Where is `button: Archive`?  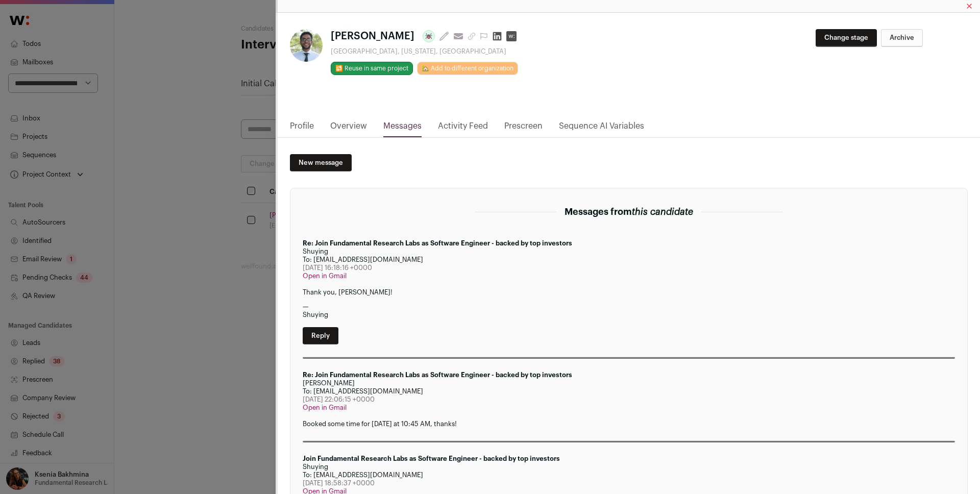
button: Archive is located at coordinates (902, 38).